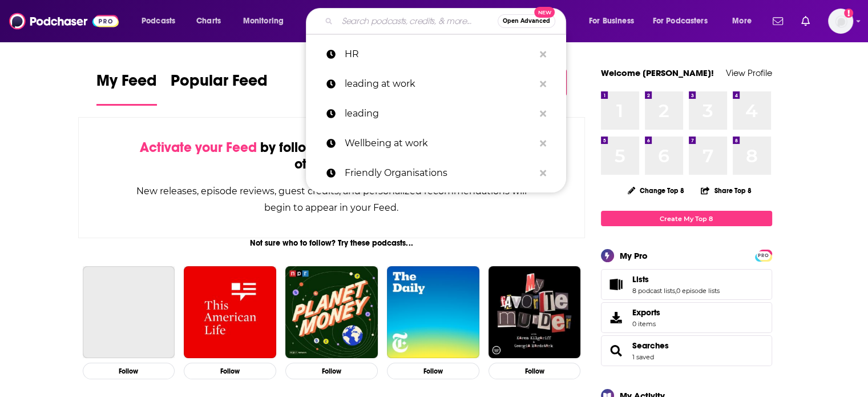 The height and width of the screenshot is (397, 868). I want to click on span: My Feed, so click(127, 84).